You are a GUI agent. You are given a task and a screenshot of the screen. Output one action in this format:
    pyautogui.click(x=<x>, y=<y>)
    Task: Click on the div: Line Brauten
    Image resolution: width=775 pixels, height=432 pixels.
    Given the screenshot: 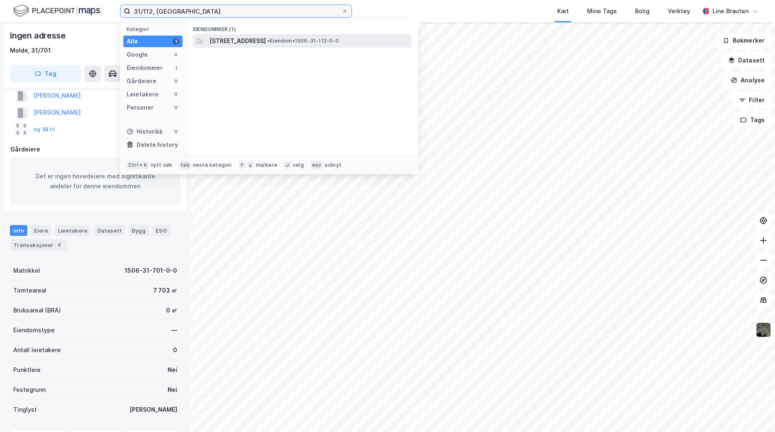 What is the action you would take?
    pyautogui.click(x=730, y=11)
    